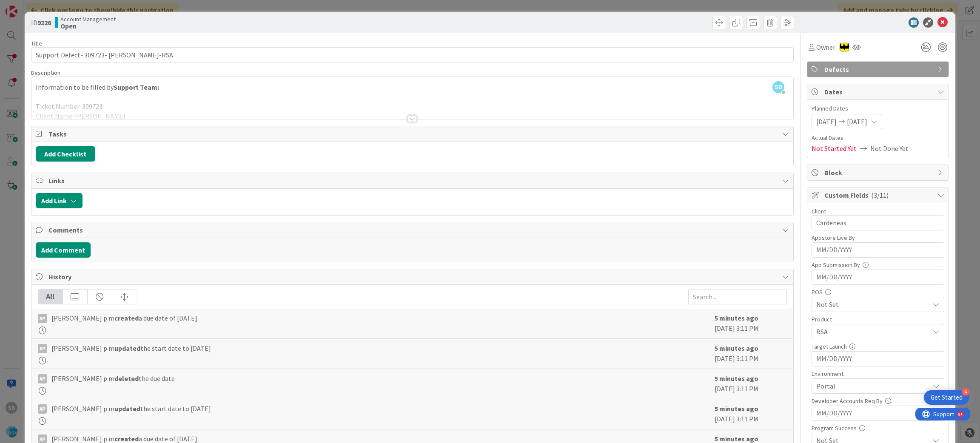 Image resolution: width=980 pixels, height=443 pixels. I want to click on label: Title, so click(37, 44).